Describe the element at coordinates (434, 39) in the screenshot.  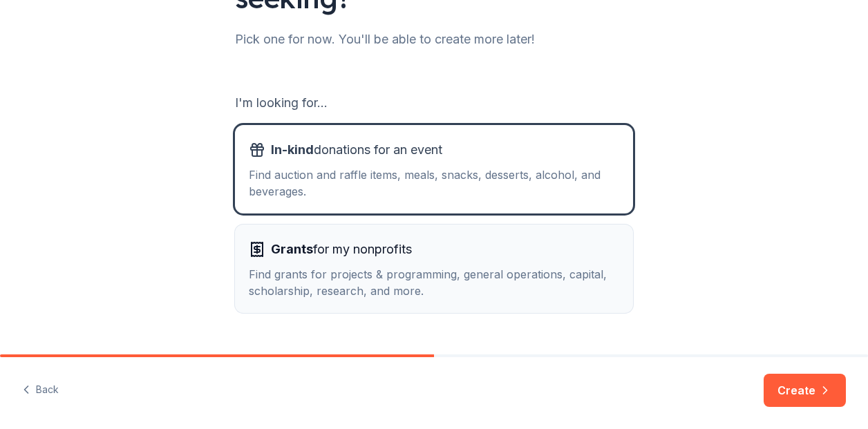
I see `div: Pick one for now. You'll be able to create more later!` at that location.